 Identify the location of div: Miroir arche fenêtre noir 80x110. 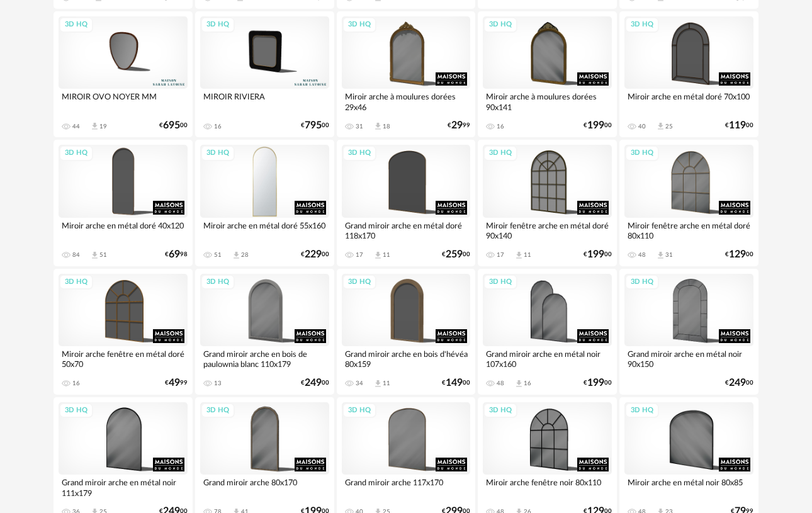
(547, 488).